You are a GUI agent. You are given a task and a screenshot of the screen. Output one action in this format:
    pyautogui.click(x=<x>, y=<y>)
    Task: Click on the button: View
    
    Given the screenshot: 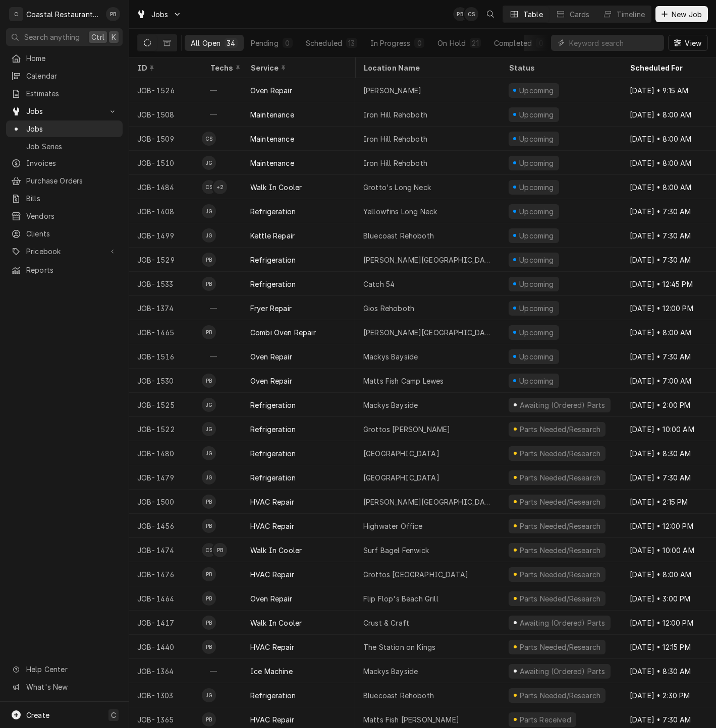 What is the action you would take?
    pyautogui.click(x=688, y=43)
    